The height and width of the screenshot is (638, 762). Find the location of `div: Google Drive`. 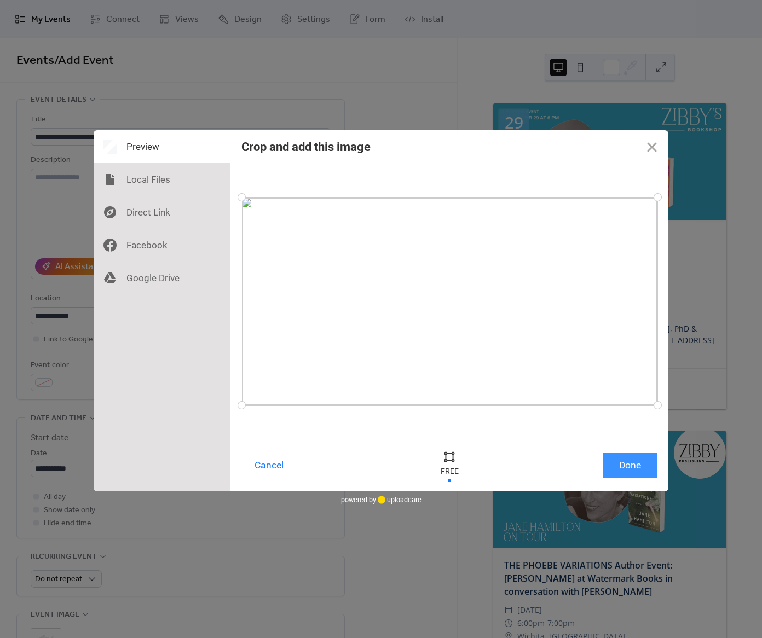

div: Google Drive is located at coordinates (162, 278).